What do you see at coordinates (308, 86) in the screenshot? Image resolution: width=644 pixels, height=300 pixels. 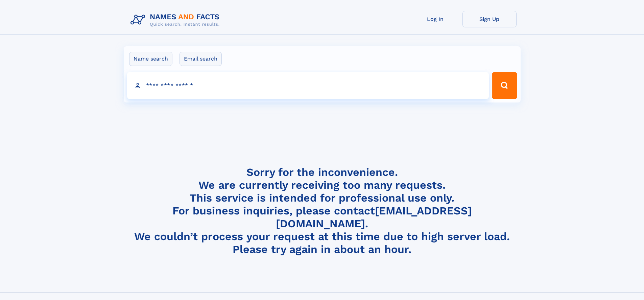 I see `input: search input` at bounding box center [308, 86].